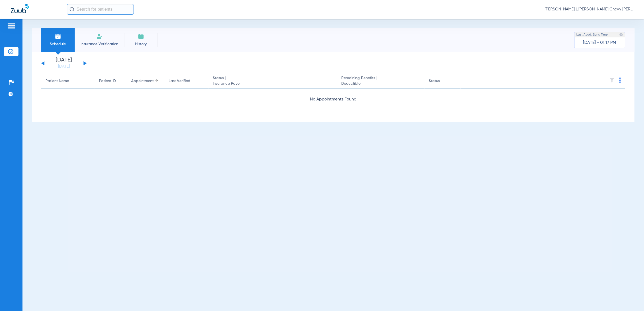 The height and width of the screenshot is (311, 644). What do you see at coordinates (72, 9) in the screenshot?
I see `img: Search Icon` at bounding box center [72, 9].